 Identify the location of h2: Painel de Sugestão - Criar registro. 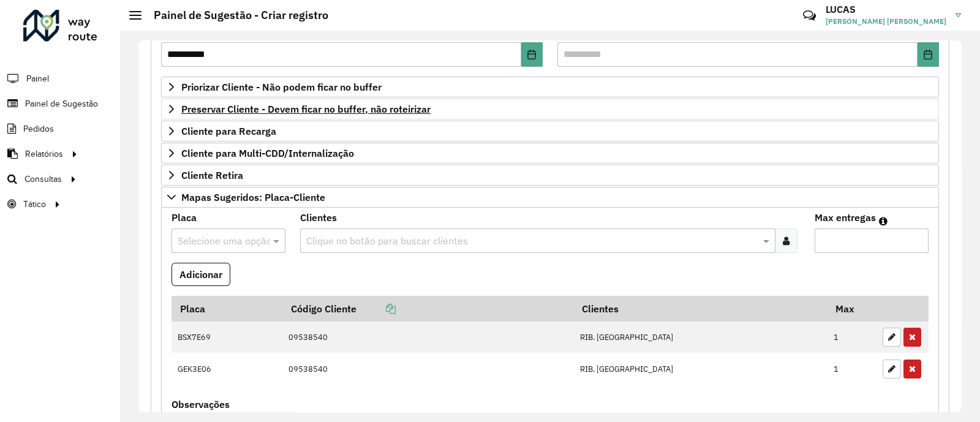
(234, 15).